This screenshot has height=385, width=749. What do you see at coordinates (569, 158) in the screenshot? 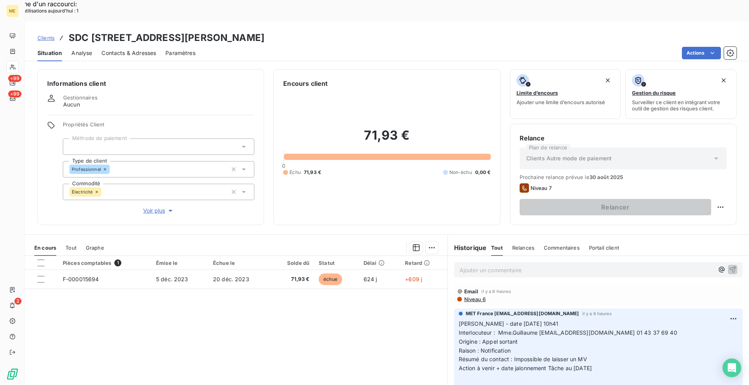
I see `span: Clients Autre mode de paiement` at bounding box center [569, 158].